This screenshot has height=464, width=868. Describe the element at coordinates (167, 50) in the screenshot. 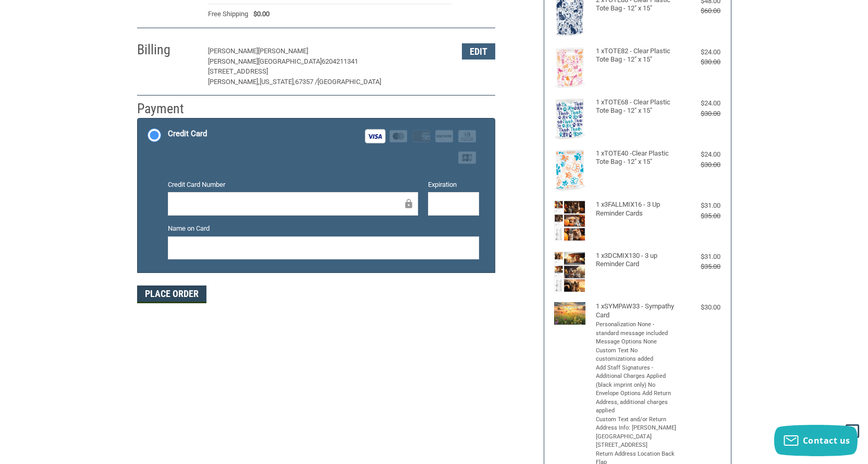

I see `h2: Billing` at that location.